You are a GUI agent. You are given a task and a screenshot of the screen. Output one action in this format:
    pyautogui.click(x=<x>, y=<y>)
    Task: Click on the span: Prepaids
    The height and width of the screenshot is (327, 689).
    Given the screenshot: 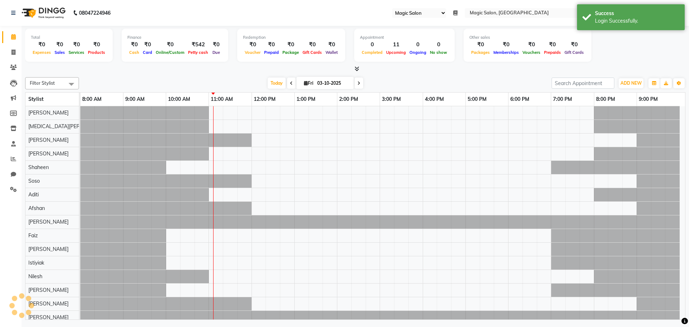 What is the action you would take?
    pyautogui.click(x=552, y=52)
    